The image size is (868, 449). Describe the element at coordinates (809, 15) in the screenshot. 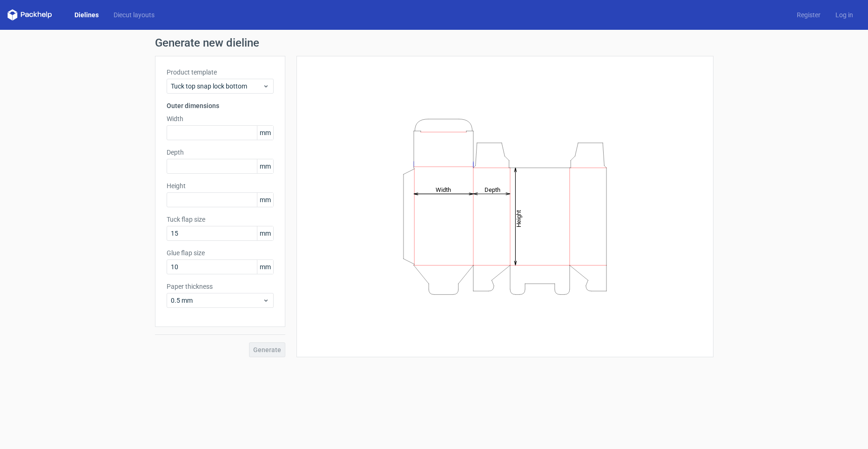

I see `a: Register` at that location.